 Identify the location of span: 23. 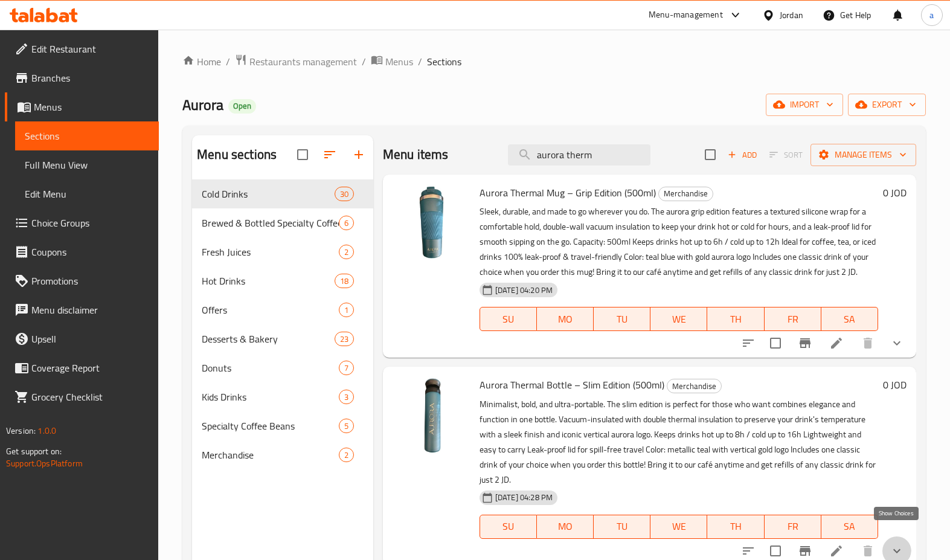
(344, 339).